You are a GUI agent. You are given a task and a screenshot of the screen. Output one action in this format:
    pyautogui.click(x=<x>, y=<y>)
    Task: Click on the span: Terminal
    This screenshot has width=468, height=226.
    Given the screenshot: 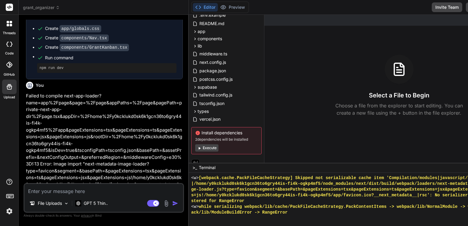 What is the action you would take?
    pyautogui.click(x=207, y=167)
    